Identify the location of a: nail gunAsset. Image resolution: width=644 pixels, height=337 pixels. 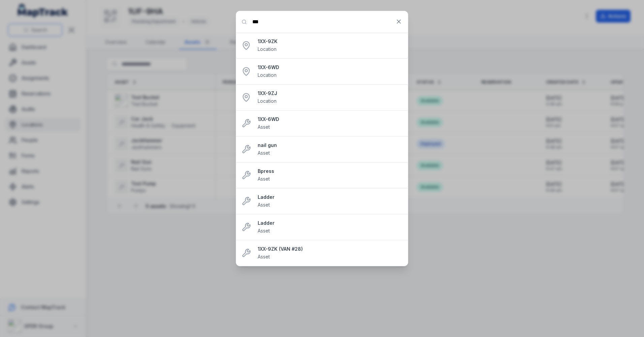
(330, 149).